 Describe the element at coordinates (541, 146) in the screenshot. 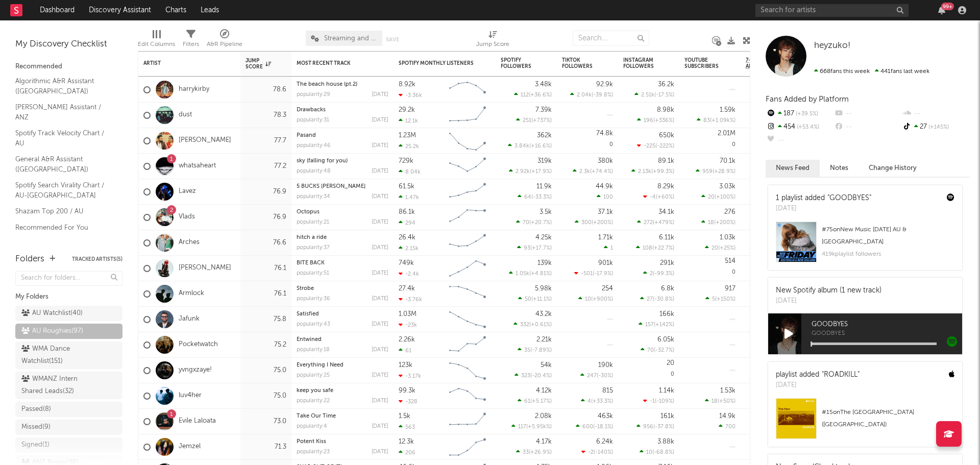

I see `span: +16.6 %` at that location.